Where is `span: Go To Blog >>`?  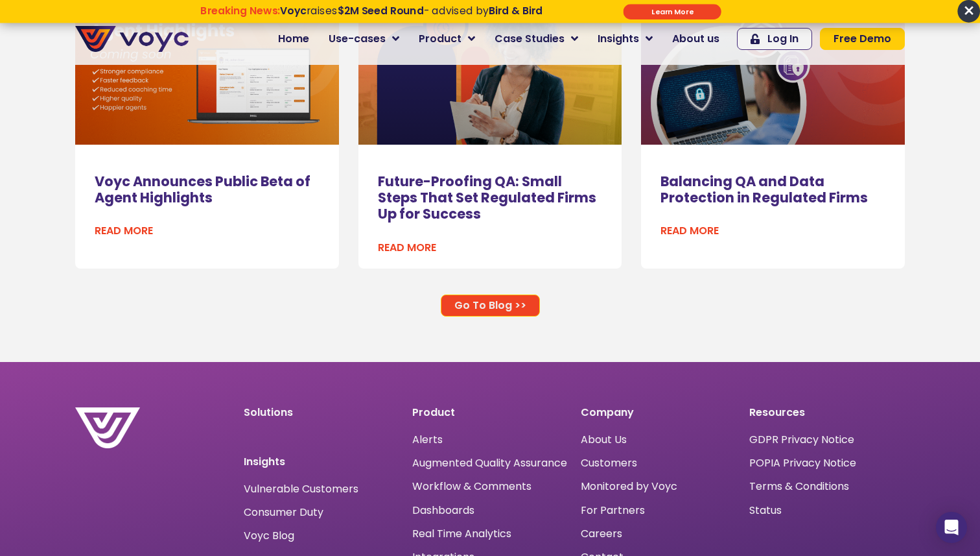
span: Go To Blog >> is located at coordinates (490, 305).